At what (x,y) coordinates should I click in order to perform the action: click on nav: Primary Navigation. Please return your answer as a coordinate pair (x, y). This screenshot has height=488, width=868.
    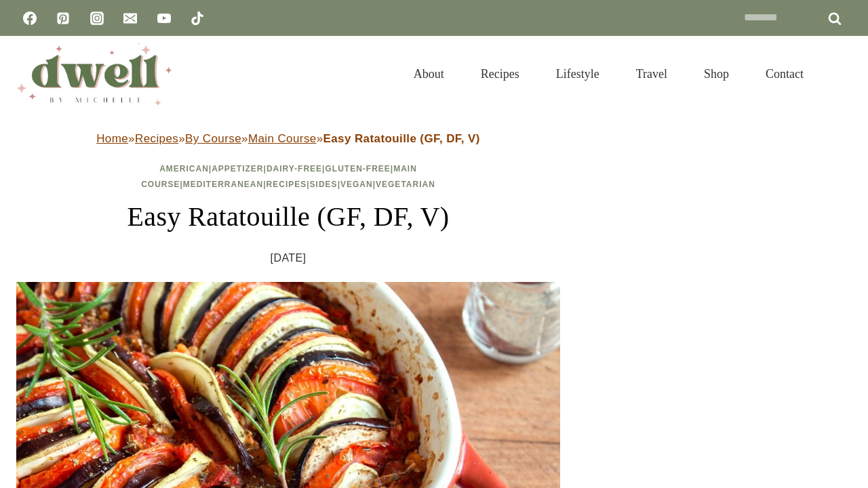
    Looking at the image, I should click on (608, 74).